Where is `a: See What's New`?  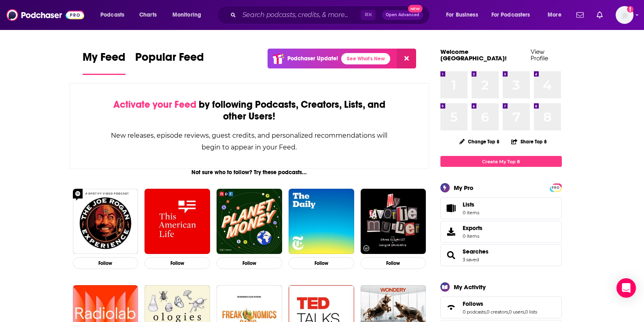 a: See What's New is located at coordinates (365, 59).